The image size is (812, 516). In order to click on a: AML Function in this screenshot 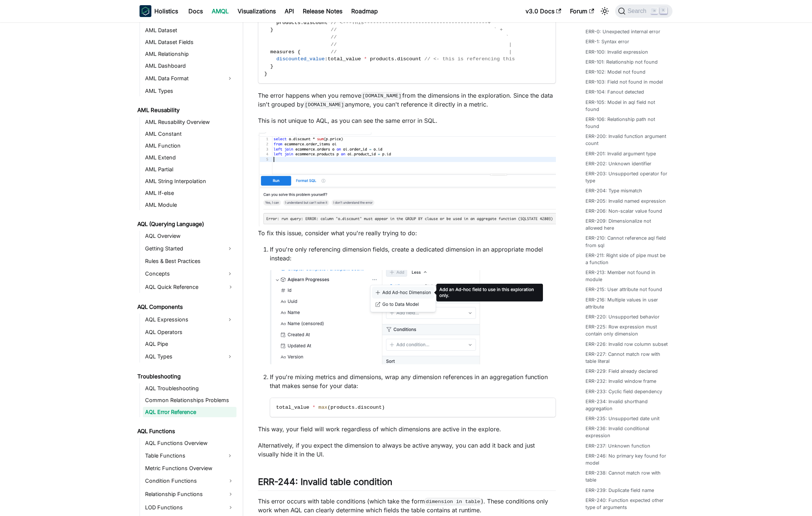, I will do `click(190, 146)`.